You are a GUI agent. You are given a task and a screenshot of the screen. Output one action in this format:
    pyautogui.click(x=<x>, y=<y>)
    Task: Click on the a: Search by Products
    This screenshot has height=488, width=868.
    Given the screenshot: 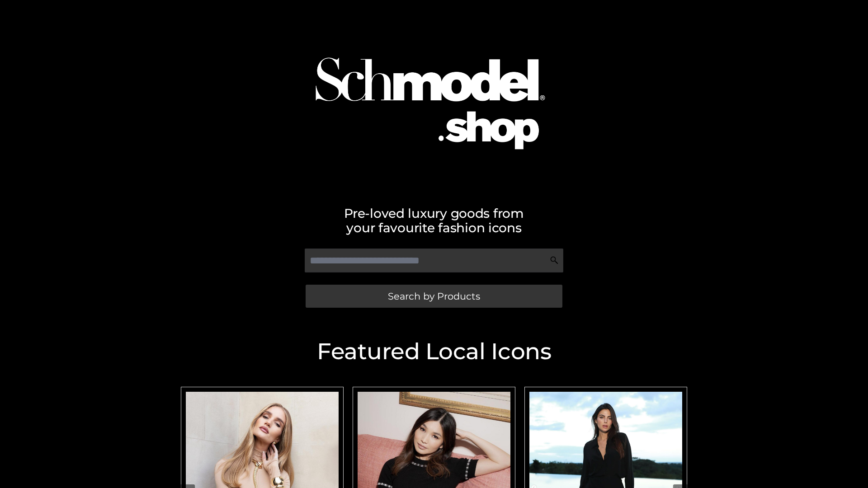 What is the action you would take?
    pyautogui.click(x=434, y=296)
    